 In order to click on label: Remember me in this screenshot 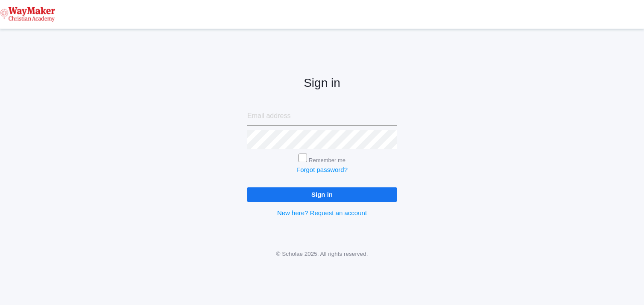, I will do `click(327, 160)`.